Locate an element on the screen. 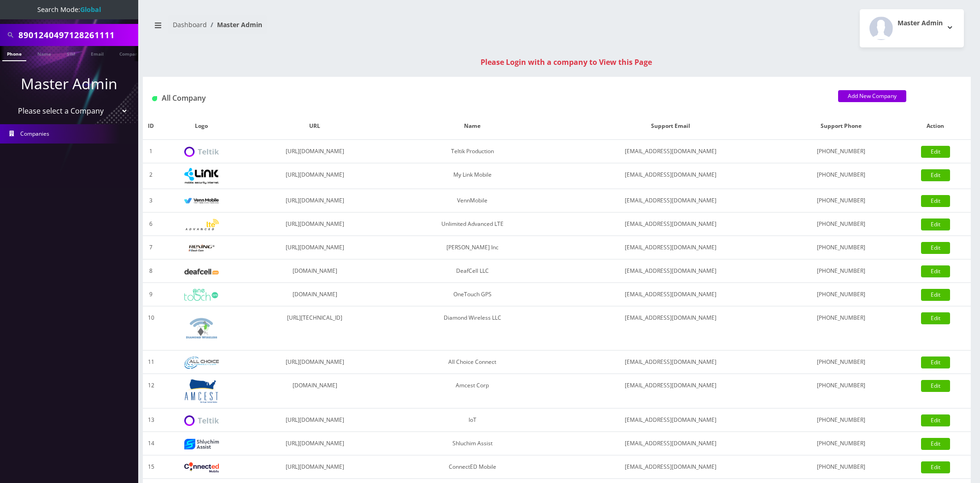  td: All Choice Connect is located at coordinates (472, 362).